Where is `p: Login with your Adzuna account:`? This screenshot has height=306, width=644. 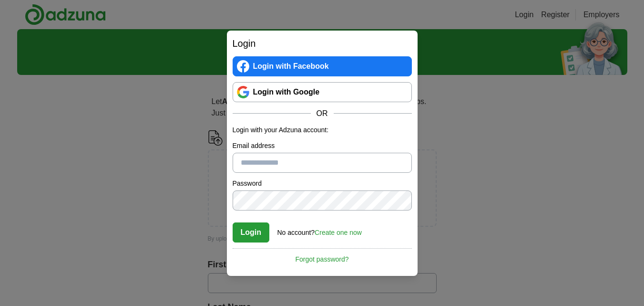 p: Login with your Adzuna account: is located at coordinates (322, 129).